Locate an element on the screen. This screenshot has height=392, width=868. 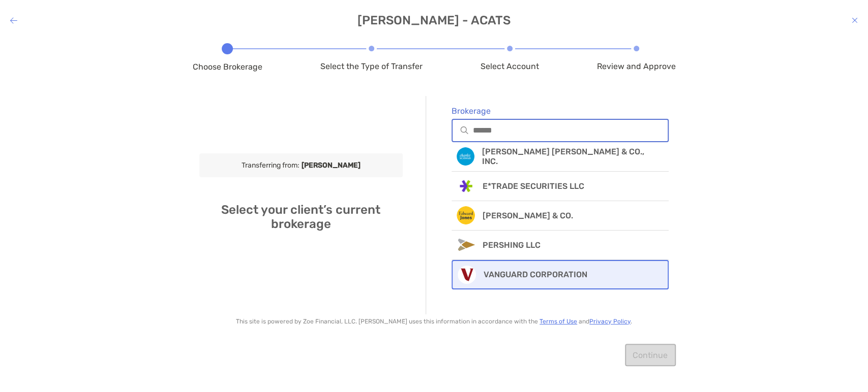
p: VANGUARD CORPORATION is located at coordinates (536, 275).